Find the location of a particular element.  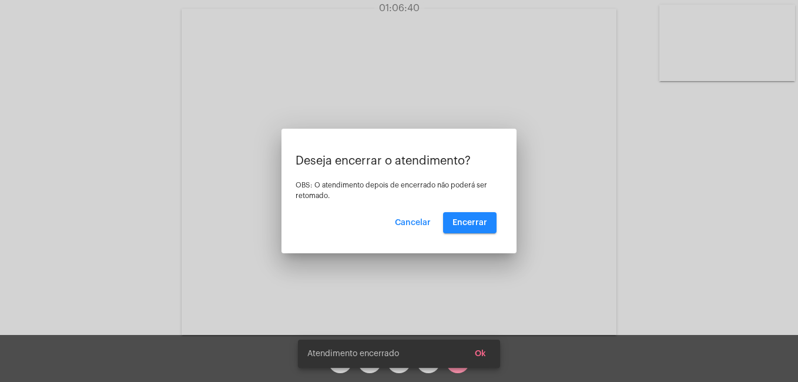

span: Ok is located at coordinates (480, 354).